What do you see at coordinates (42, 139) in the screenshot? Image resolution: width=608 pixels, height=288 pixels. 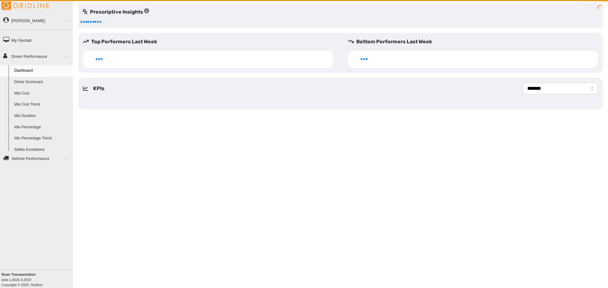 I see `a: Idle Percentage Trend` at bounding box center [42, 139].